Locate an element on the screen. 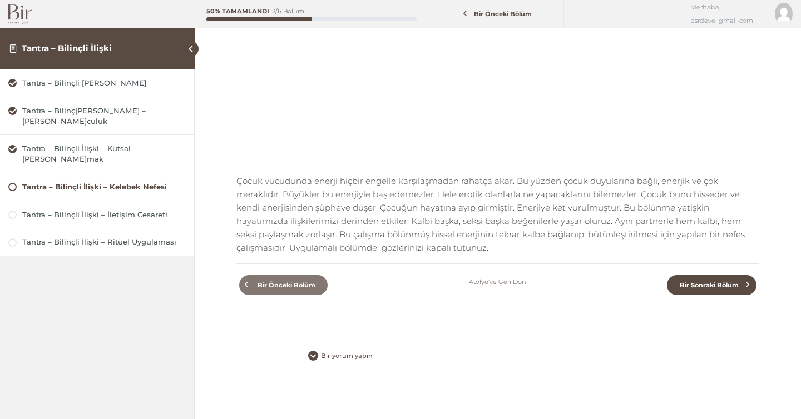 The width and height of the screenshot is (801, 419). div: Tantra – Bilinçli İlişki – İletişim Cesareti is located at coordinates (104, 215).